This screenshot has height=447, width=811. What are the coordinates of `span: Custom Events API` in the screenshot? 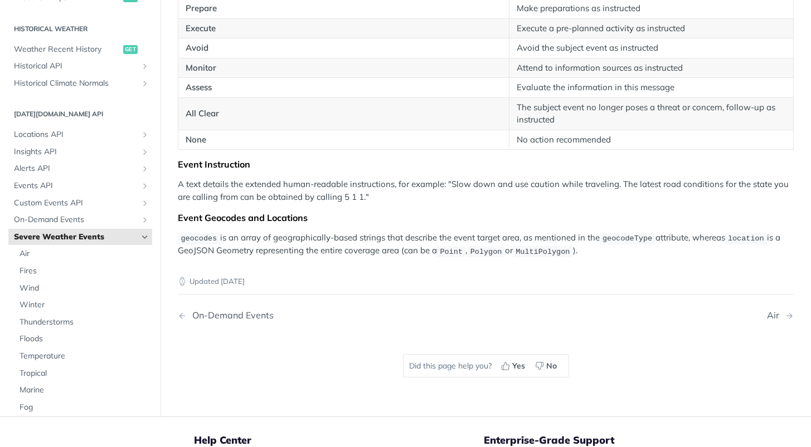 It's located at (76, 203).